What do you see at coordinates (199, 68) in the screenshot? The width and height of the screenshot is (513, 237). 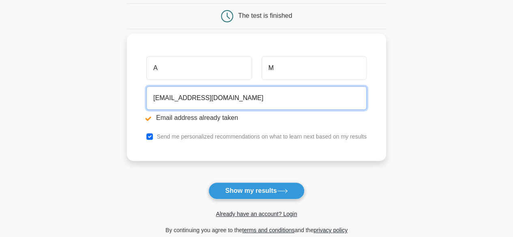 I see `input: First name` at bounding box center [199, 68].